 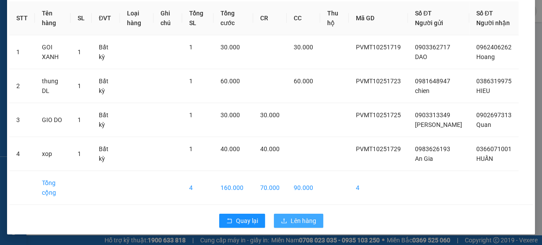 I want to click on span: PVMT10251729, so click(x=379, y=149).